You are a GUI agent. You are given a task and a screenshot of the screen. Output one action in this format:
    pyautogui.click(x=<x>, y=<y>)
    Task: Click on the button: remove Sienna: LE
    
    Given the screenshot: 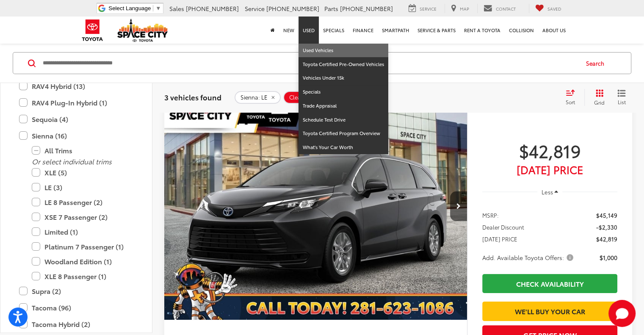 What is the action you would take?
    pyautogui.click(x=257, y=97)
    